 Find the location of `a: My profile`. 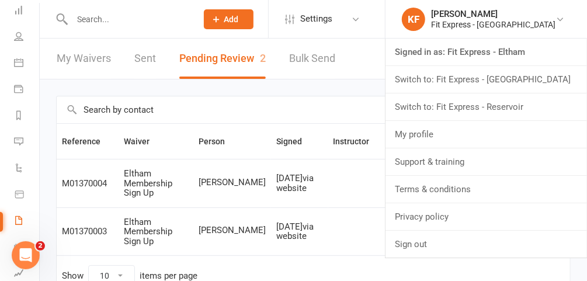

a: My profile is located at coordinates (486, 134).